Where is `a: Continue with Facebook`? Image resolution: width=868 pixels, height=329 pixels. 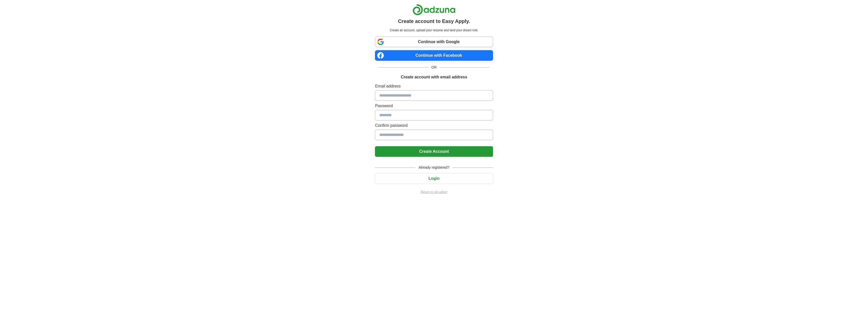
a: Continue with Facebook is located at coordinates (434, 55).